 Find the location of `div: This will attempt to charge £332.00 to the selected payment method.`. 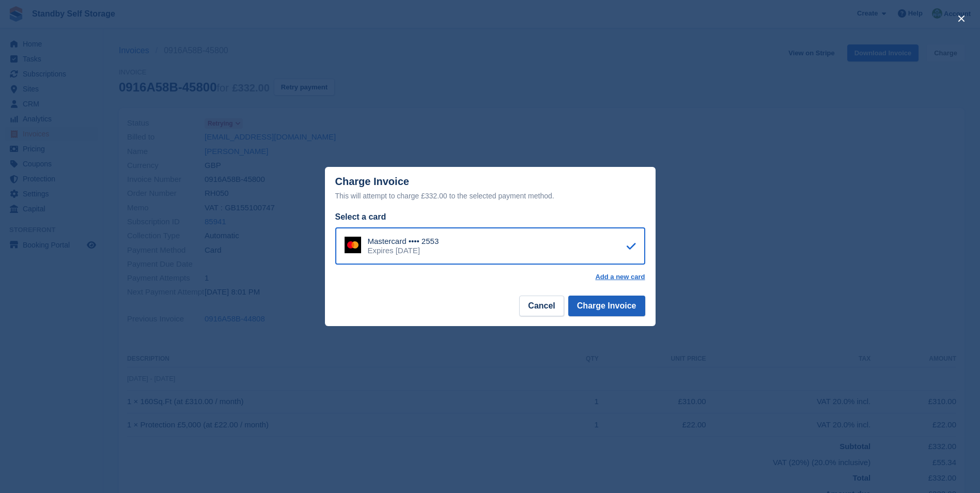

div: This will attempt to charge £332.00 to the selected payment method. is located at coordinates (490, 196).